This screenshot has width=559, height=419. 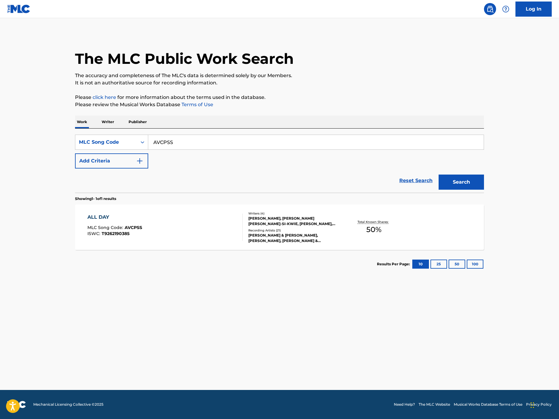 I want to click on a: Privacy Policy, so click(x=538, y=404).